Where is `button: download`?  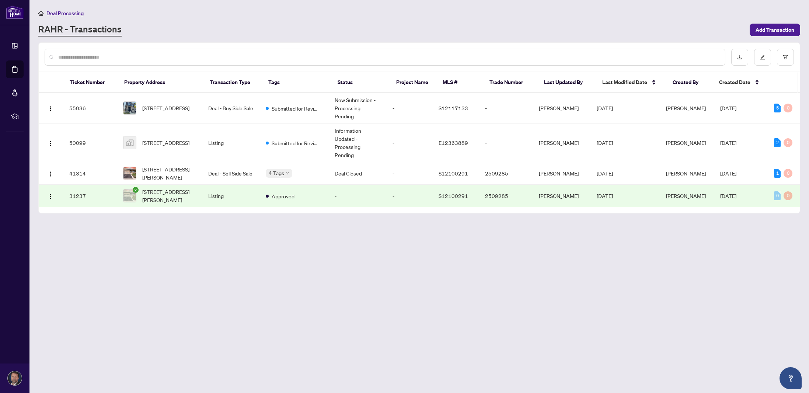 button: download is located at coordinates (740, 57).